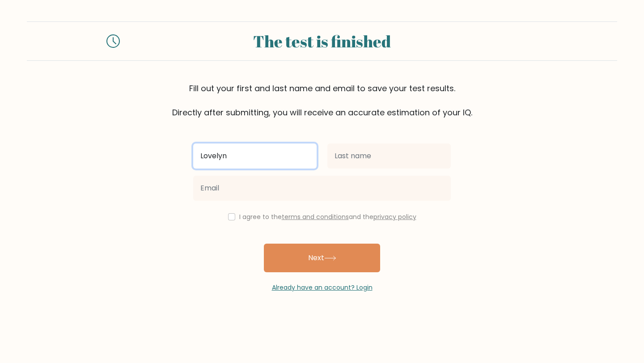 The width and height of the screenshot is (644, 363). I want to click on button: Next, so click(322, 258).